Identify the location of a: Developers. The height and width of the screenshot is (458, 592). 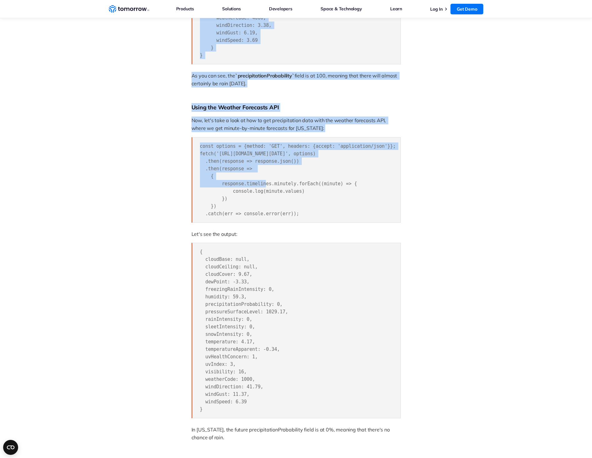
(280, 9).